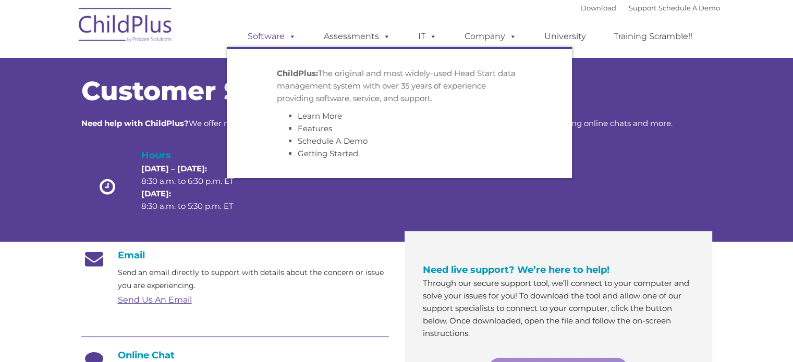 This screenshot has height=362, width=793. What do you see at coordinates (599, 8) in the screenshot?
I see `a: Download` at bounding box center [599, 8].